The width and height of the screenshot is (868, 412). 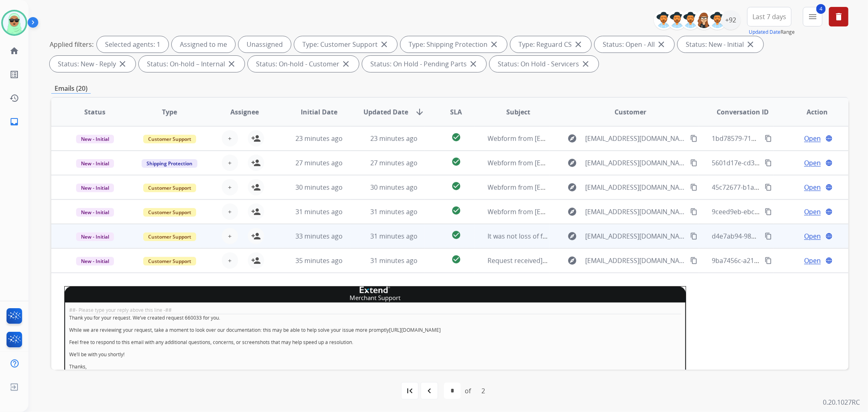 I want to click on mat-icon: history, so click(x=14, y=98).